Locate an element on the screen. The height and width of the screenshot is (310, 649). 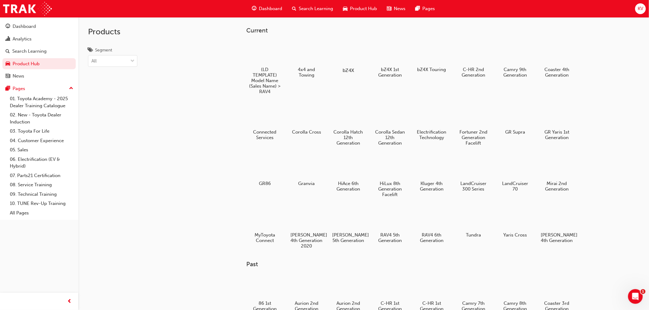
a: car-iconProduct Hub is located at coordinates (360, 9).